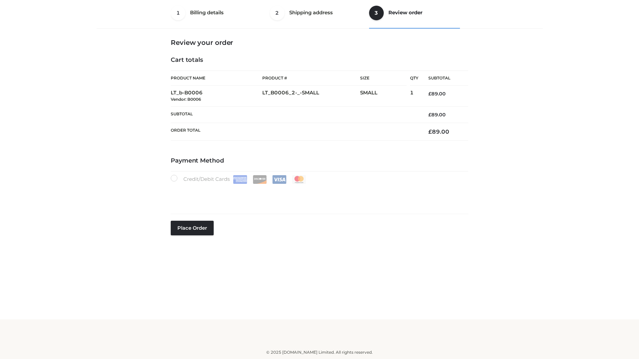 The width and height of the screenshot is (639, 359). I want to click on th: Size, so click(383, 78).